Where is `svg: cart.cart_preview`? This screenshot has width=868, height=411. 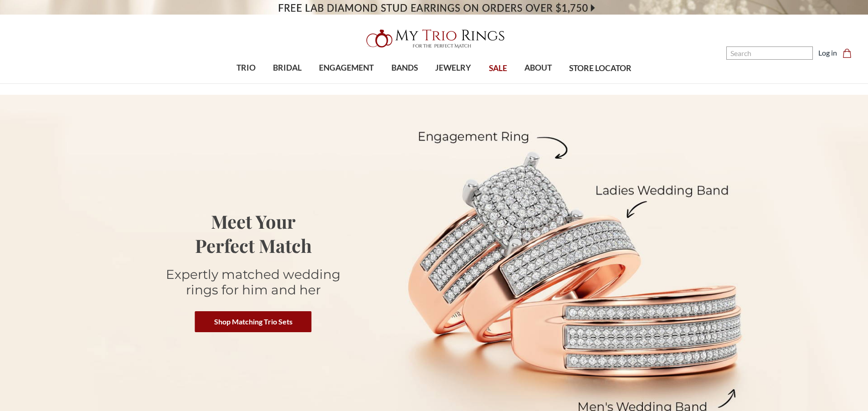 svg: cart.cart_preview is located at coordinates (847, 53).